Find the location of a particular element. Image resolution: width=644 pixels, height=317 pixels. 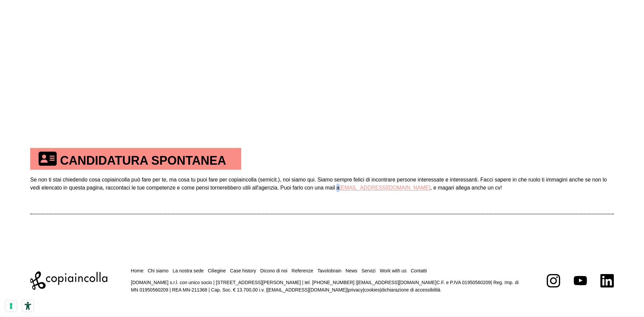

a: Servizi is located at coordinates (368, 270).